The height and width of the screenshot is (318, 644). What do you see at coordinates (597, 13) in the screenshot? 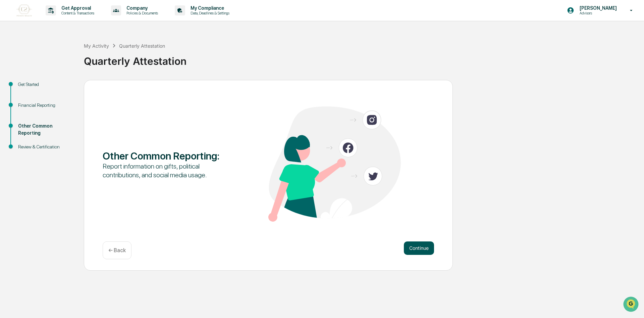
I see `p: Advisors` at bounding box center [597, 13].